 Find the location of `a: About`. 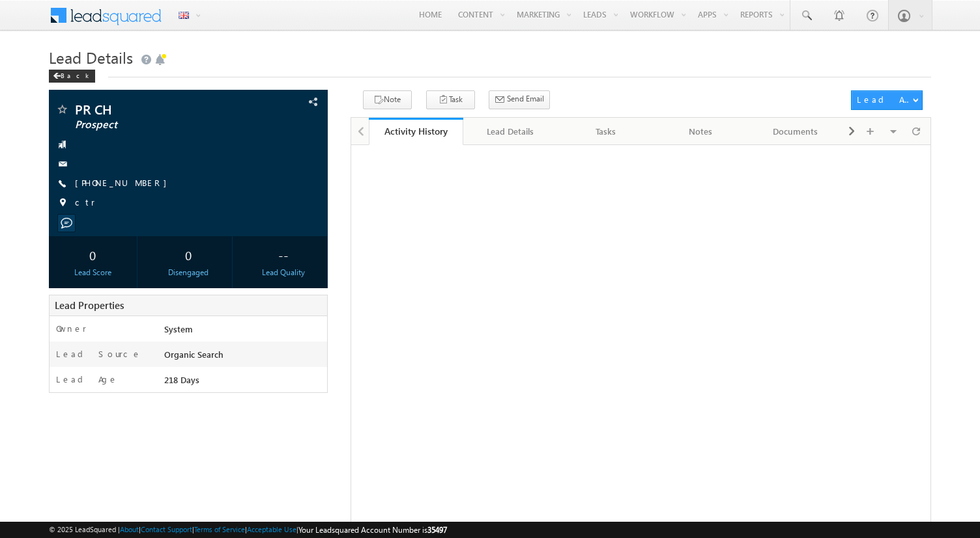

a: About is located at coordinates (129, 529).